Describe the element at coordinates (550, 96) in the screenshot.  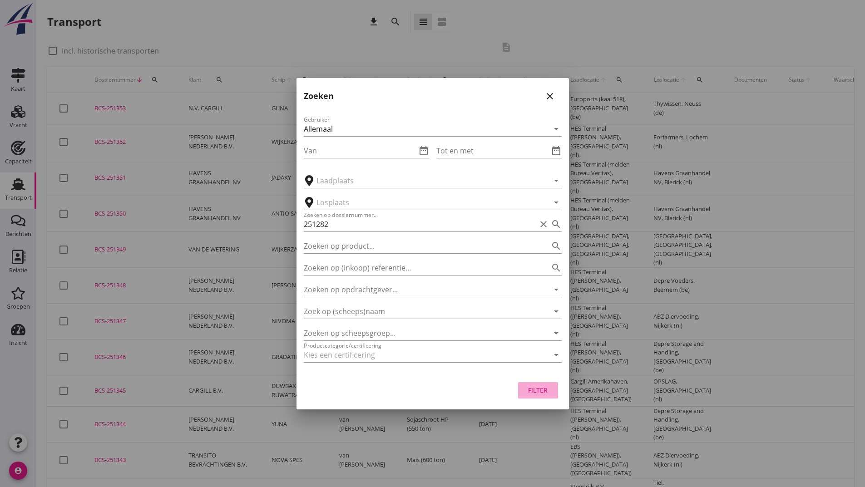
I see `i: close` at that location.